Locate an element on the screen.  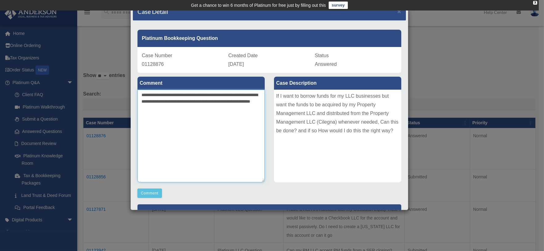
div: Get a chance to win 6 months of Platinum for free just by filling out this is located at coordinates (258, 5).